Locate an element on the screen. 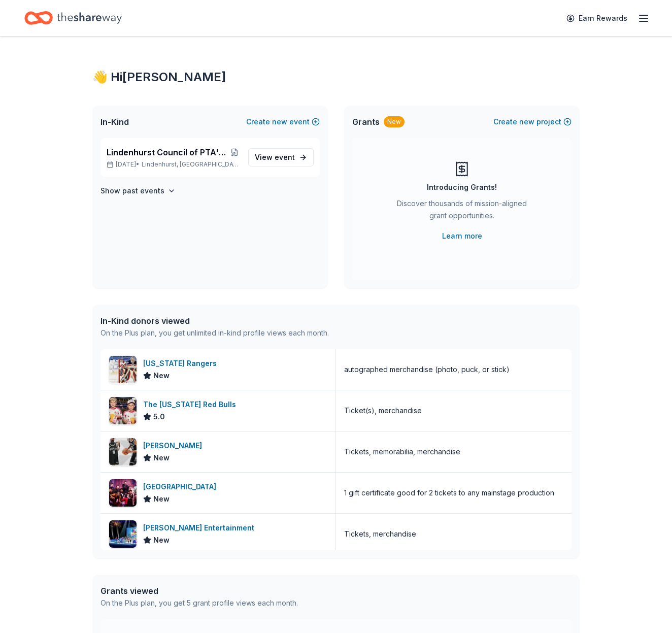 This screenshot has width=672, height=633. div: Tickets, merchandise is located at coordinates (381, 534).